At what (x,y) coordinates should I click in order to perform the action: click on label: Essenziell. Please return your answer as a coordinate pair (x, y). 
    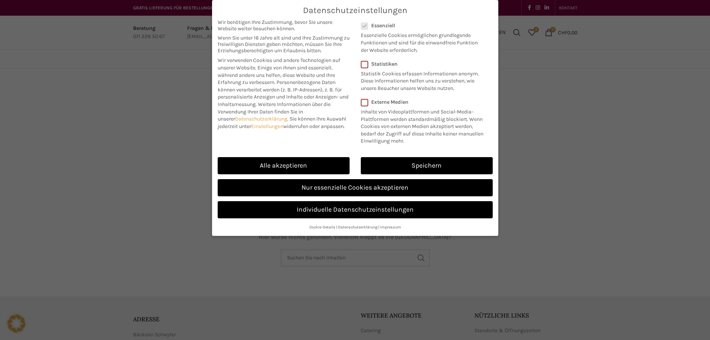
    Looking at the image, I should click on (422, 25).